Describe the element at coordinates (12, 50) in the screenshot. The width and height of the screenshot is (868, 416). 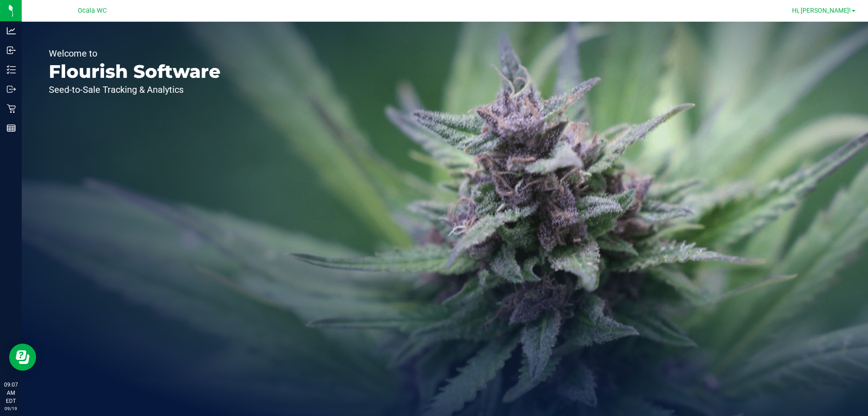
I see `inline-svg: Inbound` at that location.